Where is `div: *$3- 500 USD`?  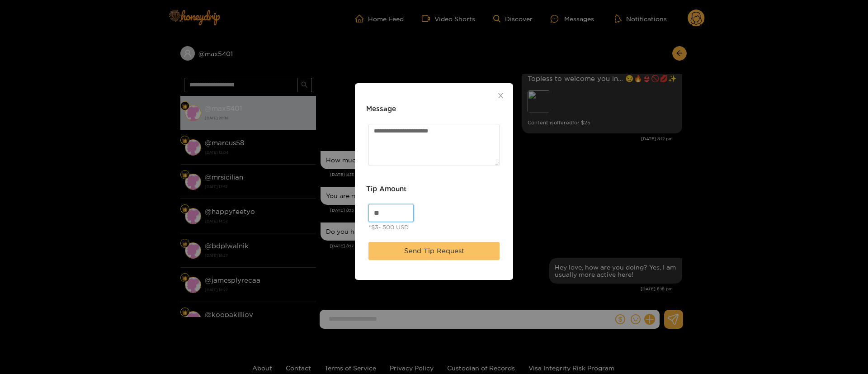
div: *$3- 500 USD is located at coordinates (389, 227).